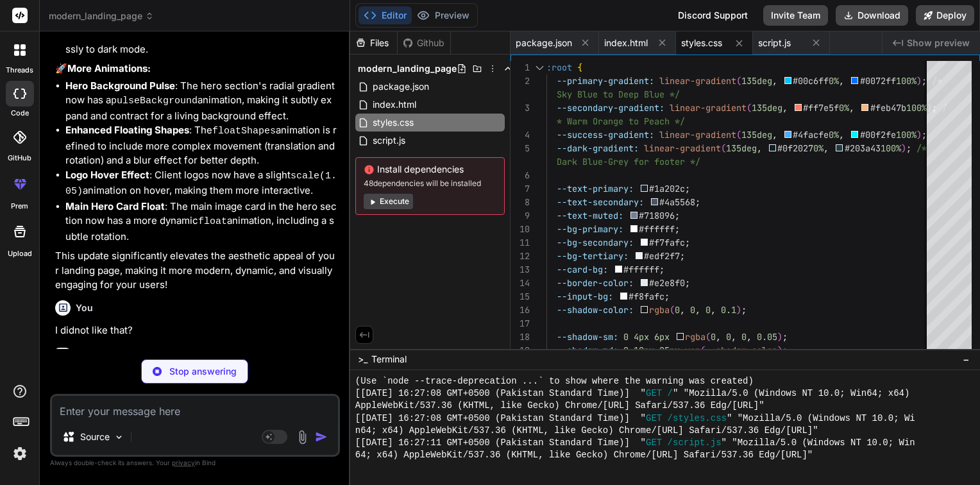 The height and width of the screenshot is (485, 980). I want to click on span: #1a202c, so click(667, 188).